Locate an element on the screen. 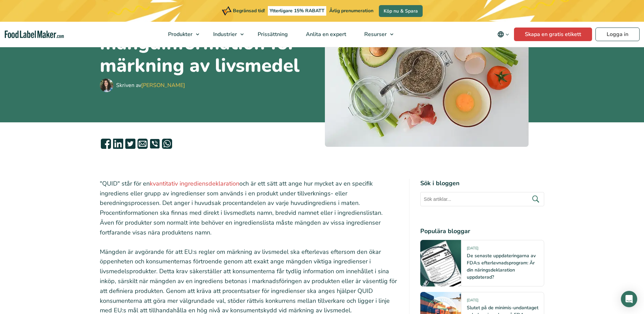 The width and height of the screenshot is (644, 314). a: Logga in is located at coordinates (618, 34).